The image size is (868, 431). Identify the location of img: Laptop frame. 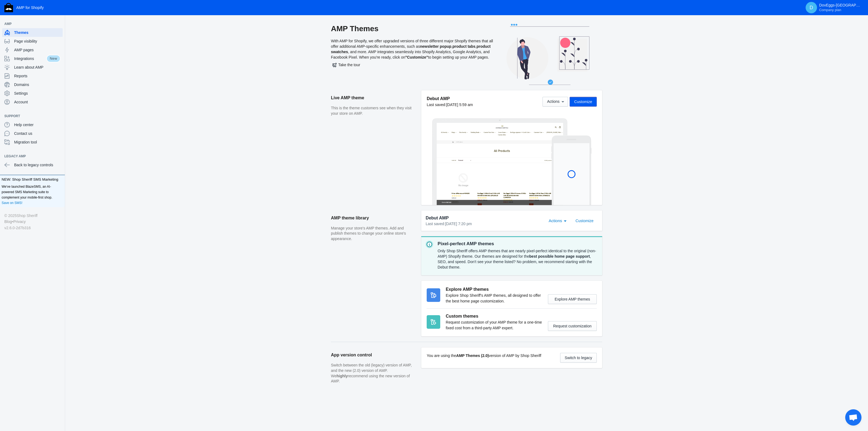
(500, 162).